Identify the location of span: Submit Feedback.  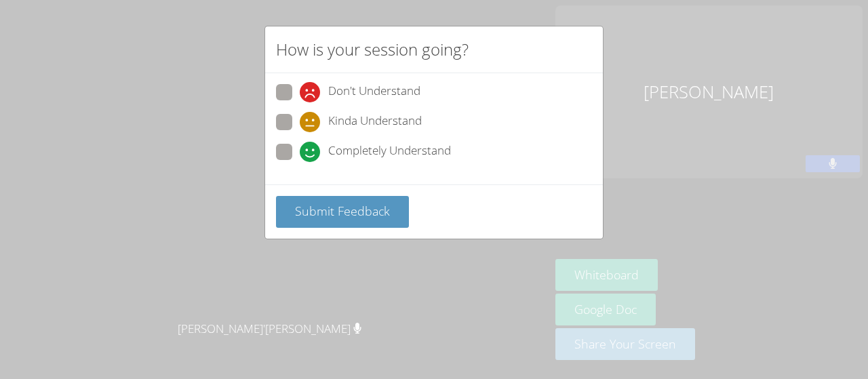
(343, 211).